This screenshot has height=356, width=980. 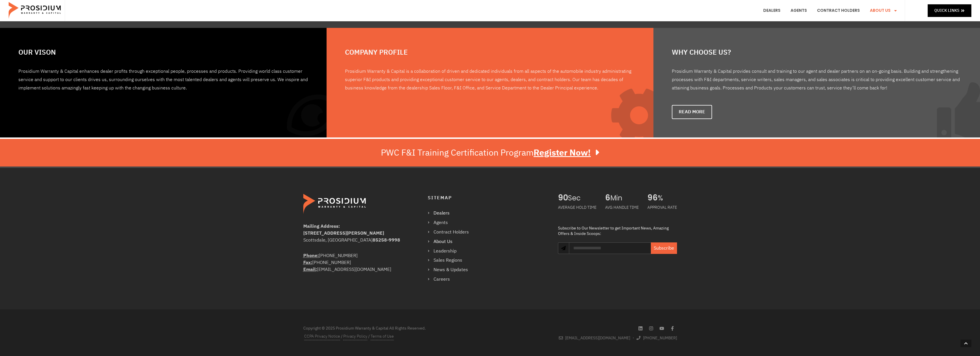 I want to click on strong: Fax:, so click(x=308, y=262).